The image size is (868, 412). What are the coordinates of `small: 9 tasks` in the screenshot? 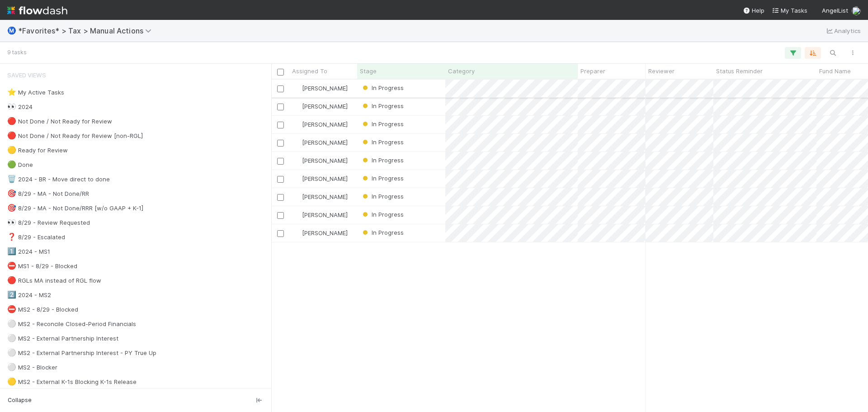 It's located at (17, 52).